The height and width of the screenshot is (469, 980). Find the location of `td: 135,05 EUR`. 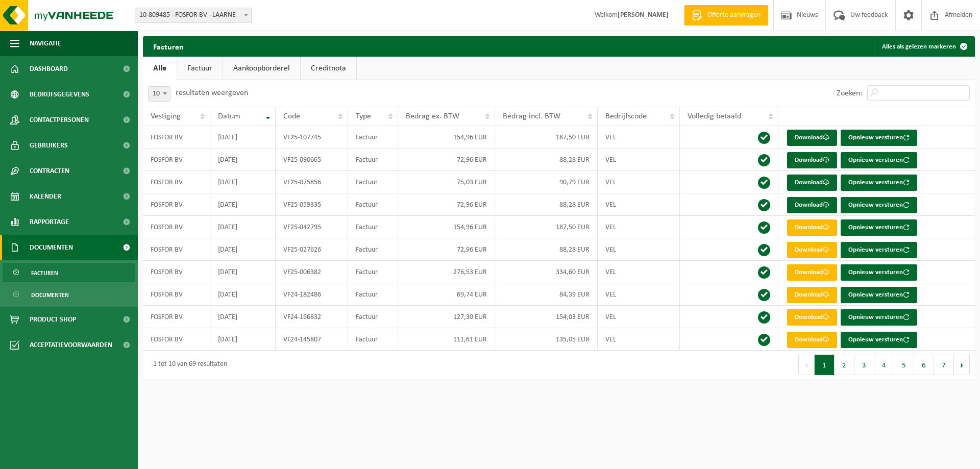

td: 135,05 EUR is located at coordinates (546, 339).